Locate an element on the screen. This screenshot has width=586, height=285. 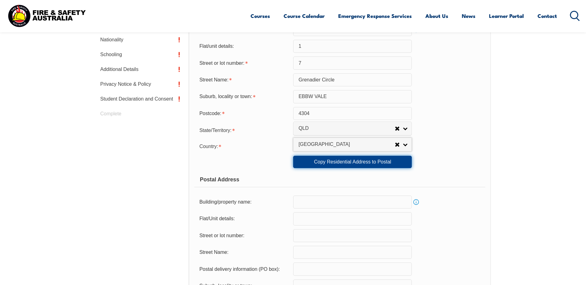
span: Country: is located at coordinates (209, 146).